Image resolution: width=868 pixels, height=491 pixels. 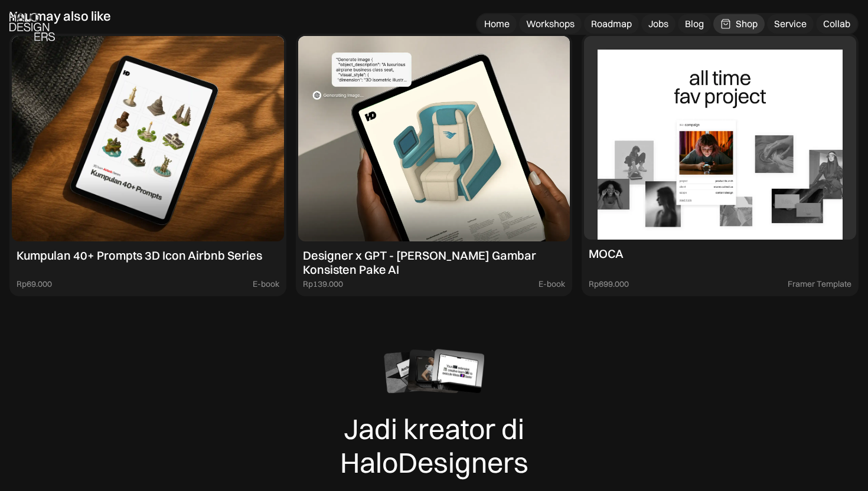 I want to click on div: Jadi kreator di HaloDesigners, so click(x=434, y=445).